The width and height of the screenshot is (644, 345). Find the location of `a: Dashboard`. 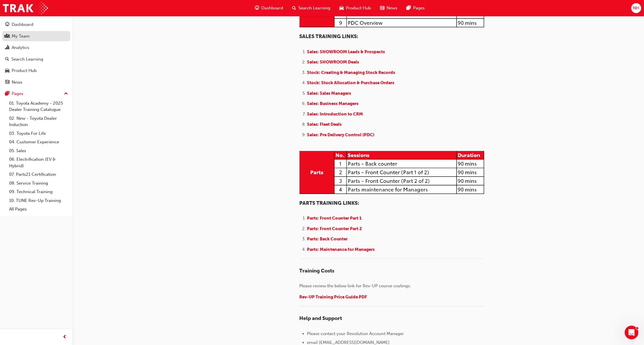

a: Dashboard is located at coordinates (36, 24).